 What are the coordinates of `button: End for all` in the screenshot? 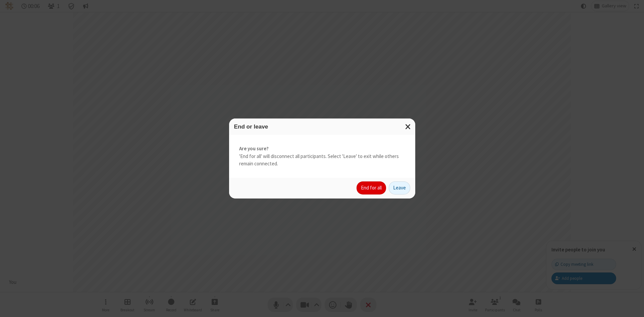 It's located at (371, 188).